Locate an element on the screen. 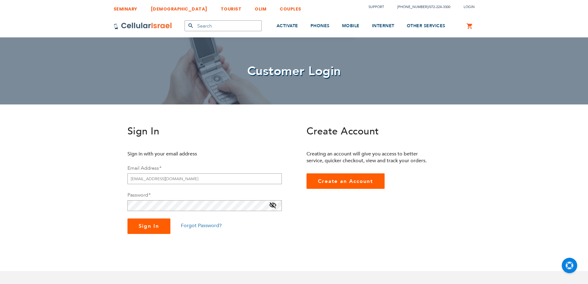 The width and height of the screenshot is (588, 284). span: Login is located at coordinates (469, 7).